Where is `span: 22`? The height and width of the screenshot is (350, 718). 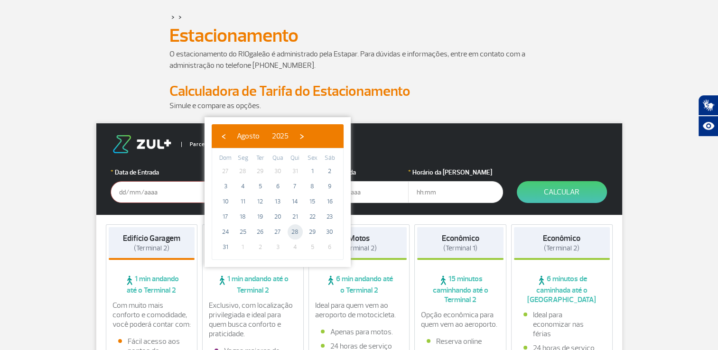 span: 22 is located at coordinates (312, 217).